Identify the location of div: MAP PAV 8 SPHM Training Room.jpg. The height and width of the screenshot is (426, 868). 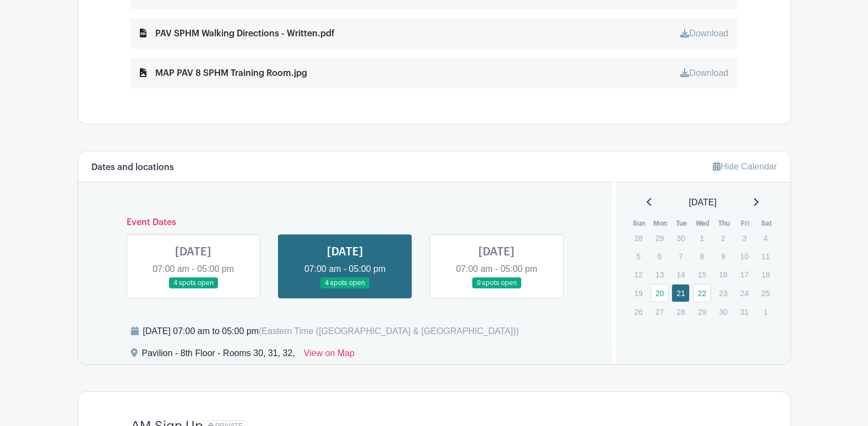
(223, 73).